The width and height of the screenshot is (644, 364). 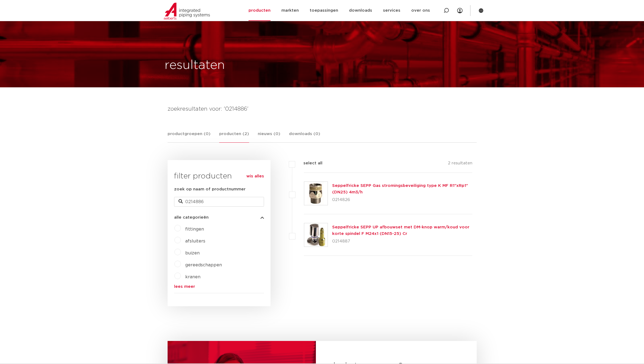 What do you see at coordinates (315, 194) in the screenshot?
I see `img: Thumbnail for Seppelfricke SEPP Gas stromingsbeveiliging type K MF R1"xRp1" (DN25) 4m3/h` at bounding box center [315, 194].